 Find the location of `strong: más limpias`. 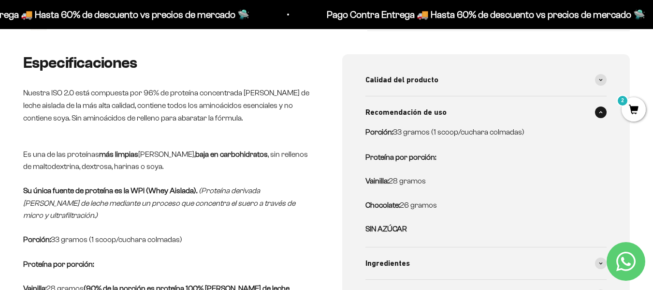

strong: más limpias is located at coordinates (118, 154).